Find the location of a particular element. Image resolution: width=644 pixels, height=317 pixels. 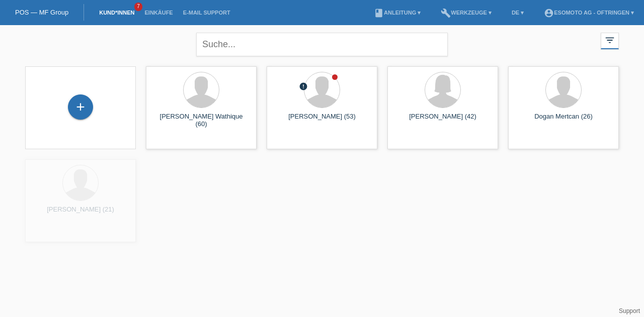

a: buildWerkzeuge ▾ is located at coordinates (466, 13).